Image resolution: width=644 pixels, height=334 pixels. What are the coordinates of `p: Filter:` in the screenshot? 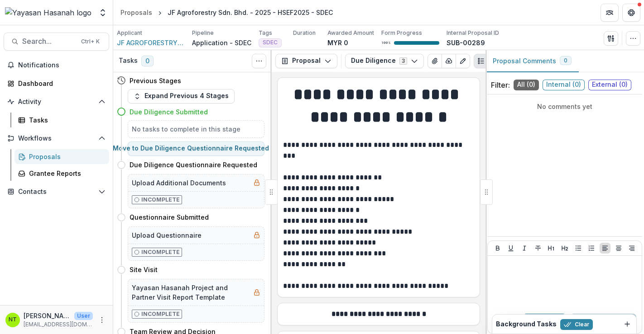 It's located at (500, 85).